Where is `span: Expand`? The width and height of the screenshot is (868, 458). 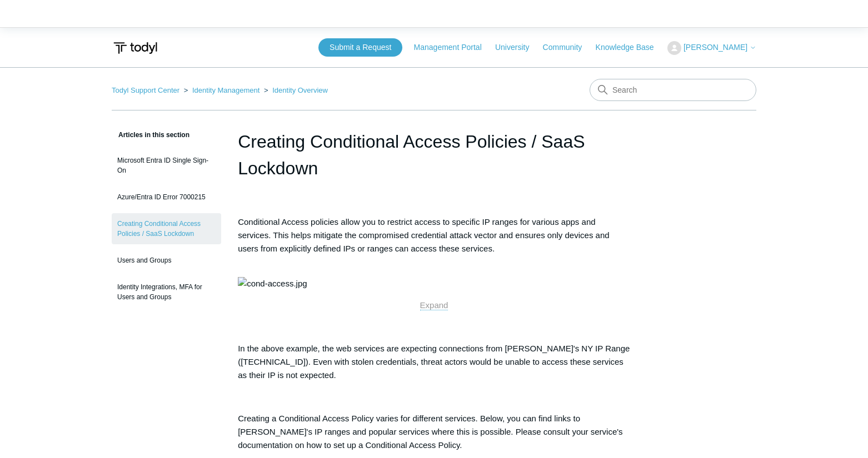 span: Expand is located at coordinates (434, 305).